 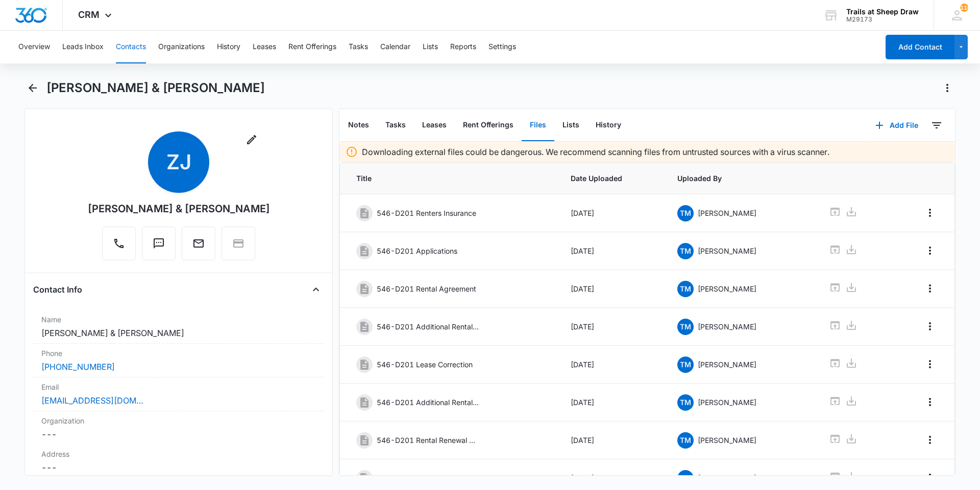 I want to click on label: Organization, so click(x=178, y=421).